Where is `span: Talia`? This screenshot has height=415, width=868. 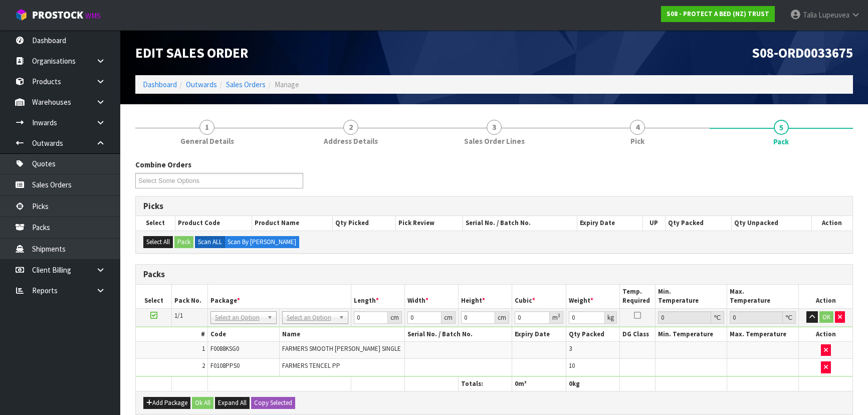 span: Talia is located at coordinates (810, 15).